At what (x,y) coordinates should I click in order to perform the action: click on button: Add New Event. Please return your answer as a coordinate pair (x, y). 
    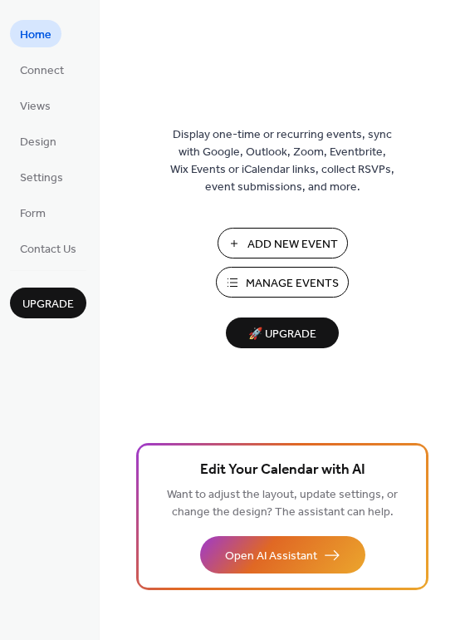
    Looking at the image, I should click on (282, 243).